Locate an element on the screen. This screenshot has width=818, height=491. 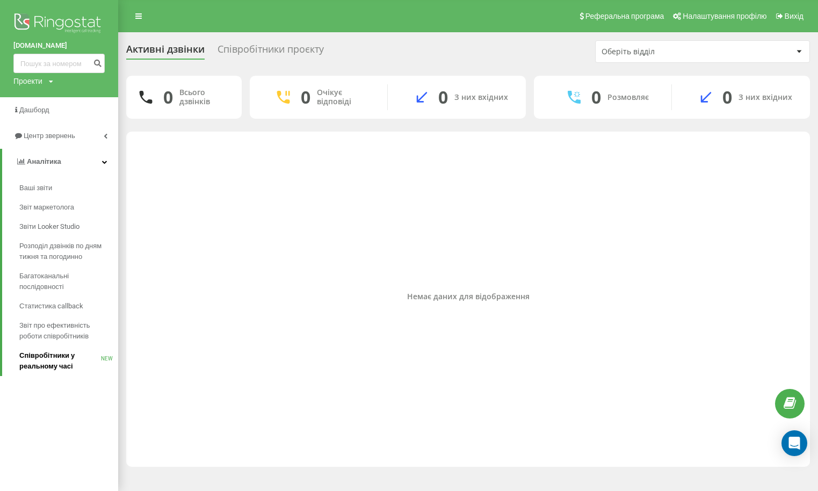
div: Очікує відповіді is located at coordinates (344, 97).